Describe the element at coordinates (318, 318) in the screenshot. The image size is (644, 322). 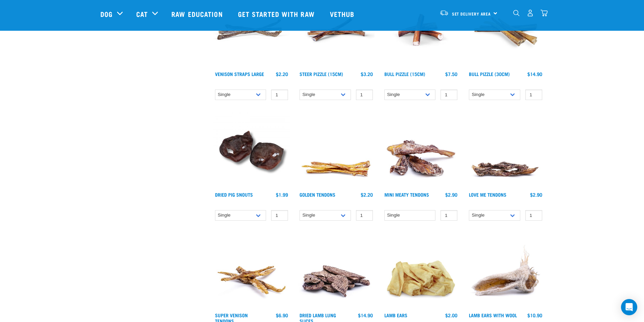
I see `a: Dried Lamb Lung Slices` at that location.